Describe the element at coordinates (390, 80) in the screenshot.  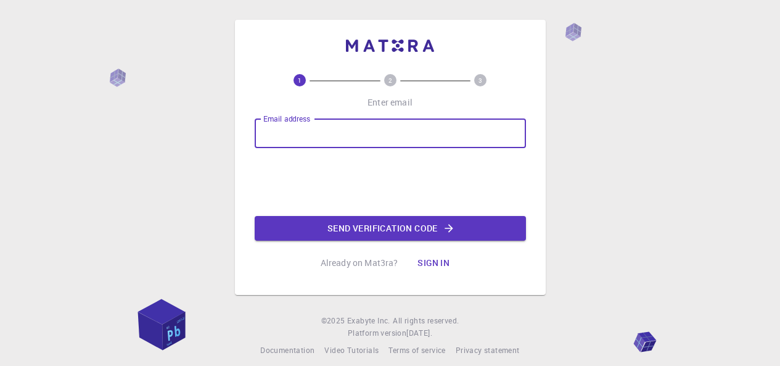
I see `text: 2` at that location.